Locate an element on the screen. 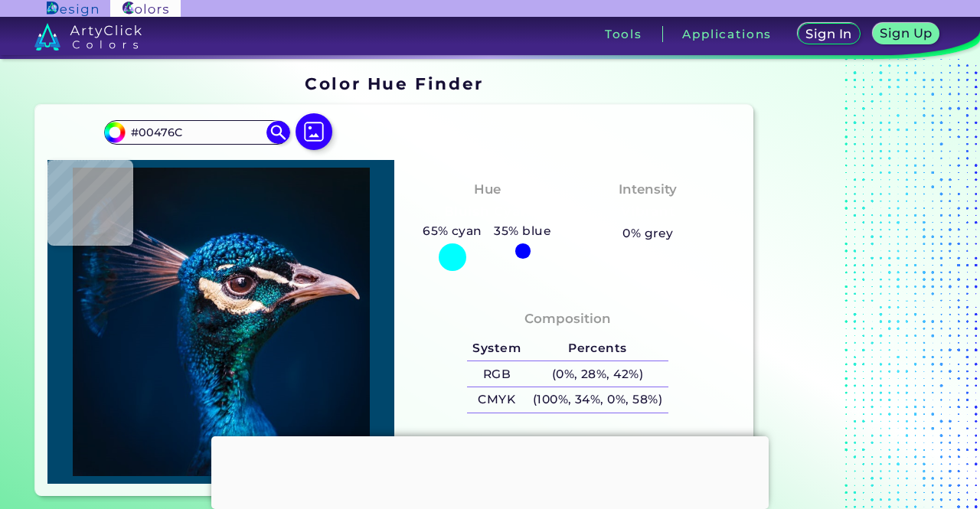 This screenshot has height=509, width=980. img: ArtyClick Design logo is located at coordinates (72, 9).